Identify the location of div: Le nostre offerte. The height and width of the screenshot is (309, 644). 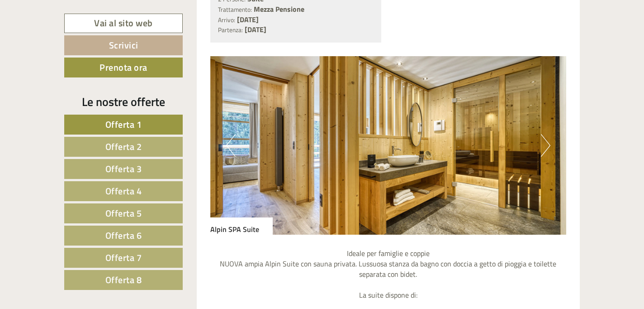
(123, 102).